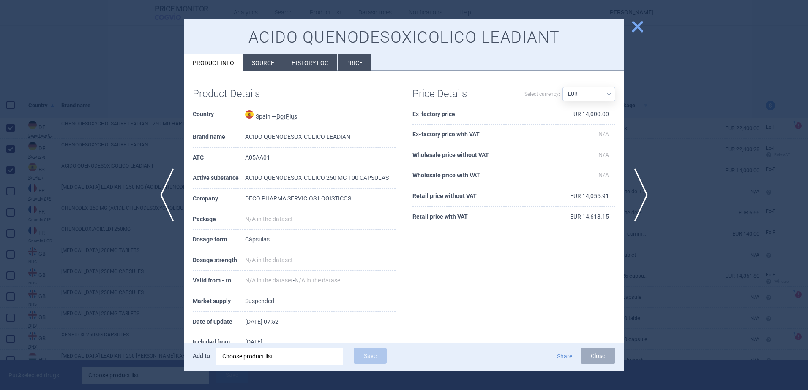  I want to click on th: Retail price without VAT, so click(479, 196).